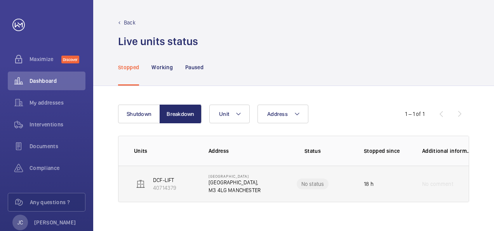 Image resolution: width=494 pixels, height=231 pixels. Describe the element at coordinates (158, 41) in the screenshot. I see `h1: Live units status` at that location.